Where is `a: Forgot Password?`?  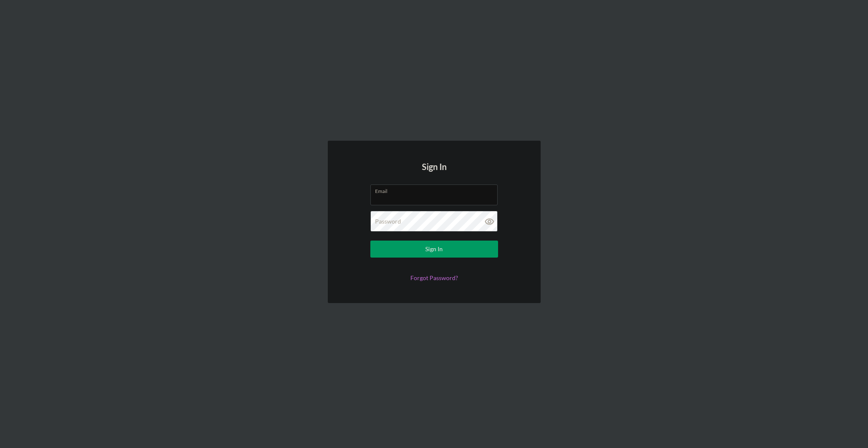 a: Forgot Password? is located at coordinates (434, 277).